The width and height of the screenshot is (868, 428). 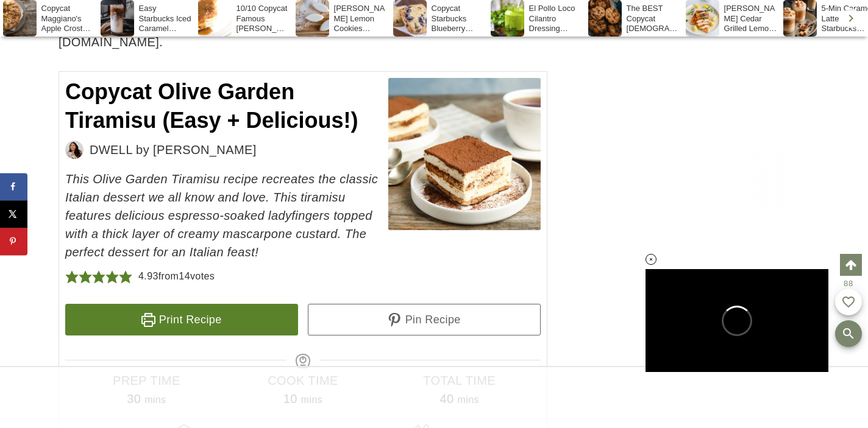 What do you see at coordinates (424, 320) in the screenshot?
I see `a: Pin Recipe` at bounding box center [424, 320].